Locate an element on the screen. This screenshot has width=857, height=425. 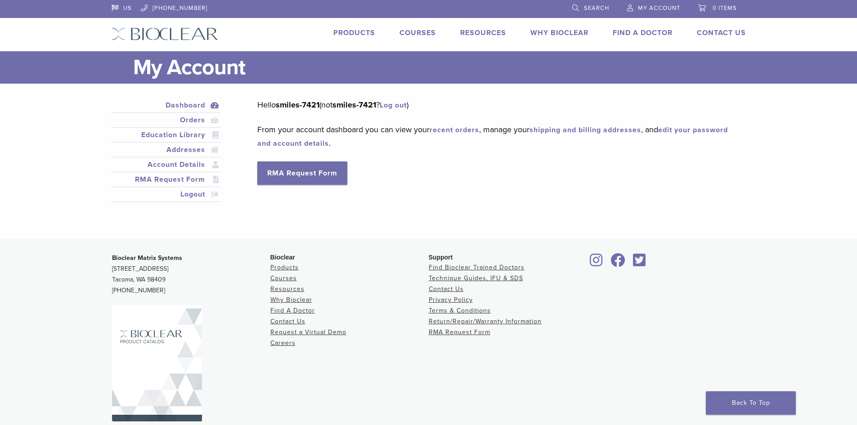
span: 0 items is located at coordinates (725, 8).